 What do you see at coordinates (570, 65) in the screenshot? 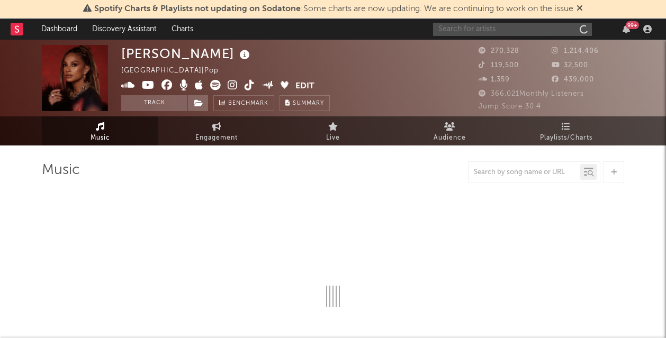
I see `span: 32,500` at bounding box center [570, 65].